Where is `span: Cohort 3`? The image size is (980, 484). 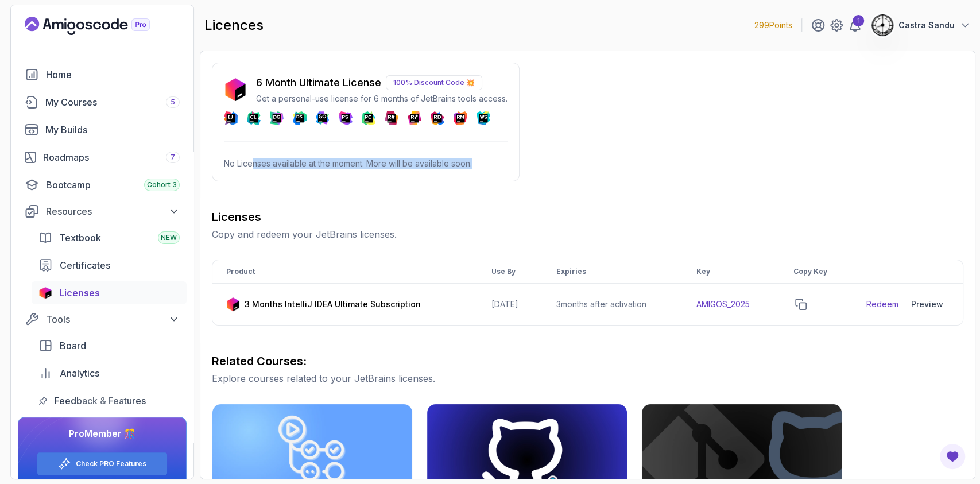 span: Cohort 3 is located at coordinates (162, 185).